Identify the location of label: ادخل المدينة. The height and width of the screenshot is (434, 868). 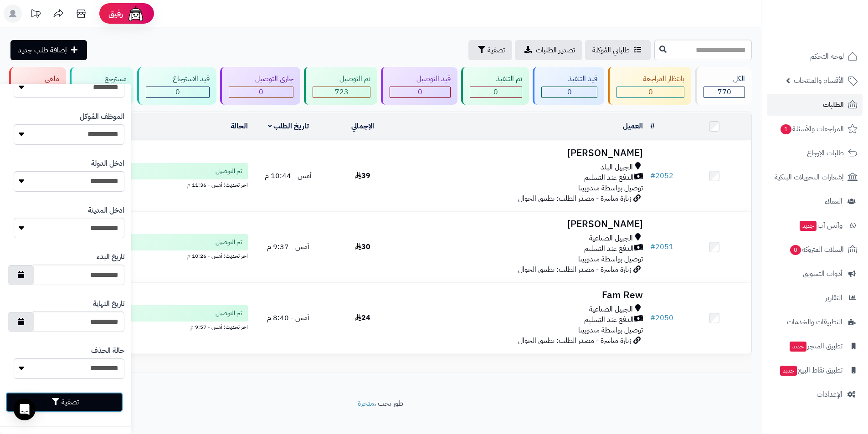
(106, 210).